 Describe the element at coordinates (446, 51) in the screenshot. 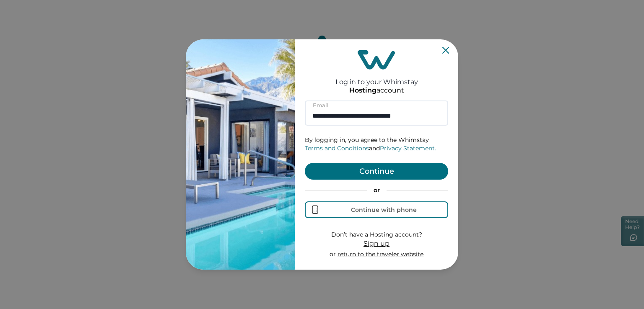

I see `button: Close` at that location.